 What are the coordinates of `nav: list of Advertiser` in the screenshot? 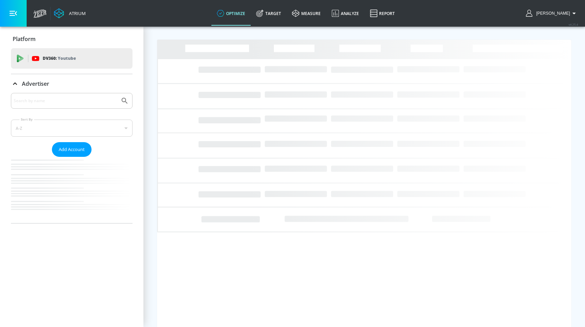 It's located at (72, 190).